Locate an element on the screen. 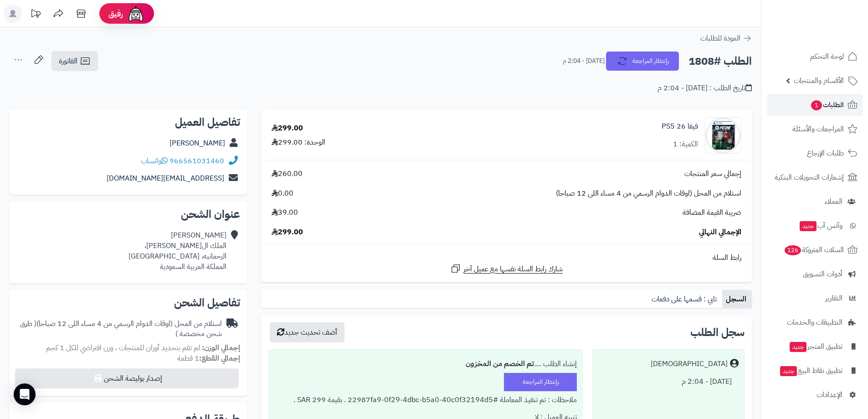 The height and width of the screenshot is (419, 868). span: ( طرق شحن مخصصة ) is located at coordinates (121, 329).